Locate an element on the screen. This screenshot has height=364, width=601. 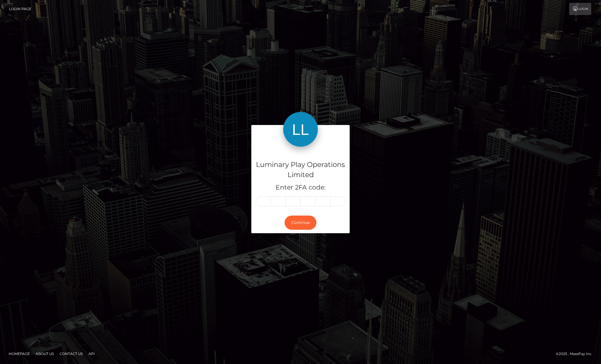
a: Login Page is located at coordinates (20, 9).